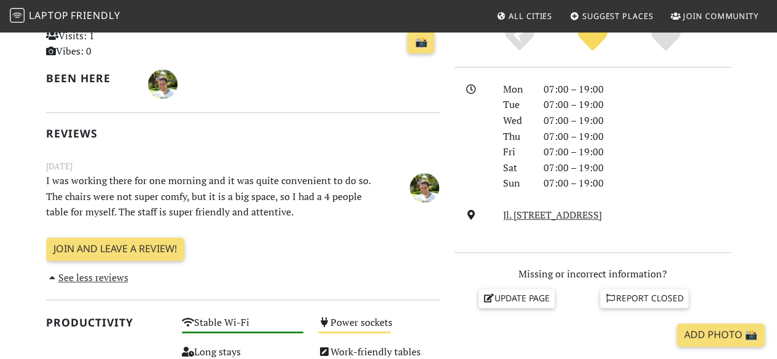 Image resolution: width=777 pixels, height=359 pixels. Describe the element at coordinates (65, 16) in the screenshot. I see `a: LaptopFriendly LaptopFriendly` at that location.